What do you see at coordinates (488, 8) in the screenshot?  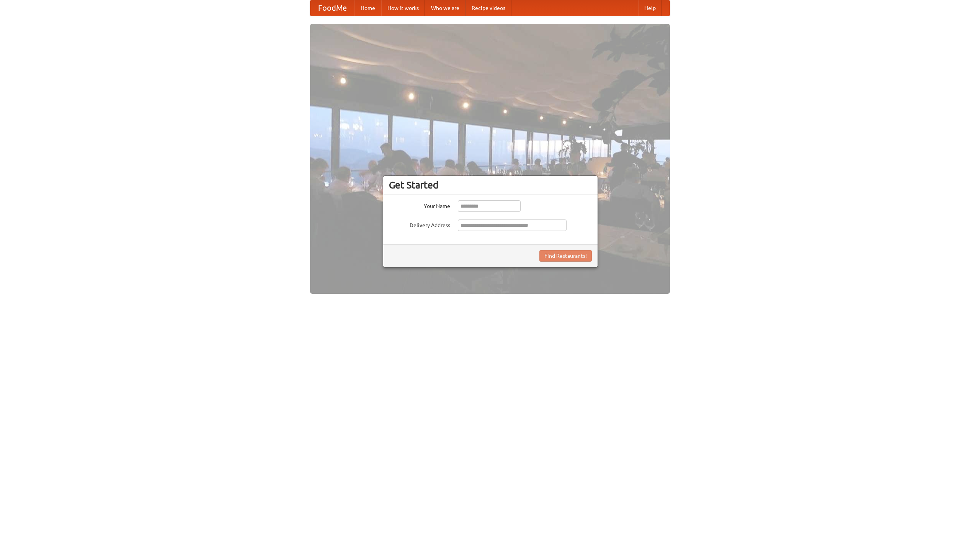 I see `a: Recipe videos` at bounding box center [488, 8].